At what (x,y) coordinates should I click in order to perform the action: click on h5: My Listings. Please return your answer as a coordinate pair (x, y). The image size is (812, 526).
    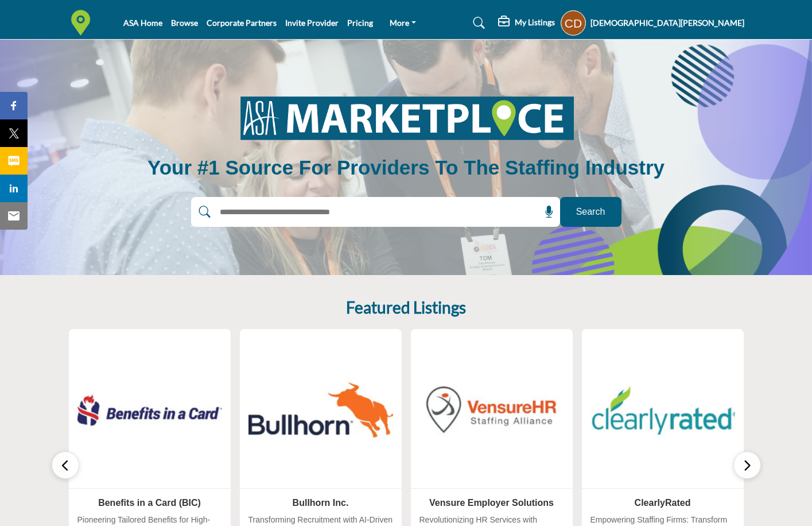
    Looking at the image, I should click on (535, 22).